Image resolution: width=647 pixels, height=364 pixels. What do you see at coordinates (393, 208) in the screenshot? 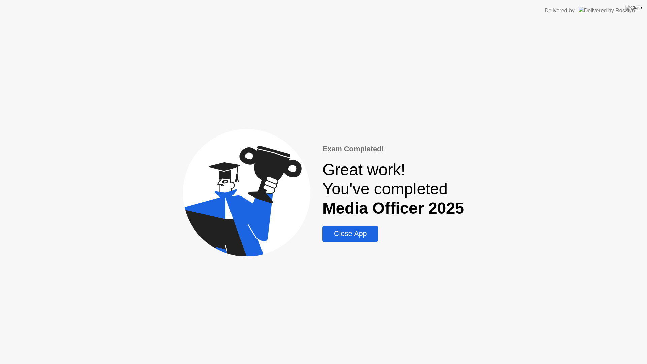
I see `b: Media Officer 2025` at bounding box center [393, 208].